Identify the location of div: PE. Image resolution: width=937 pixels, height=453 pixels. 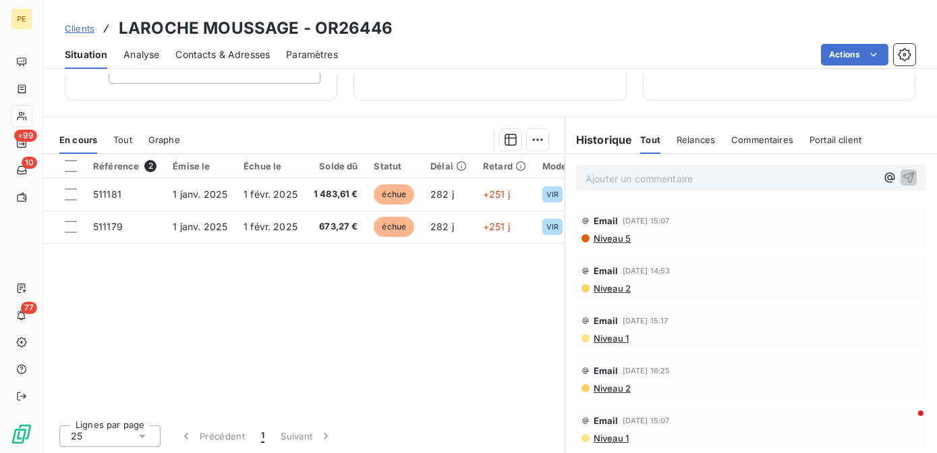
(22, 19).